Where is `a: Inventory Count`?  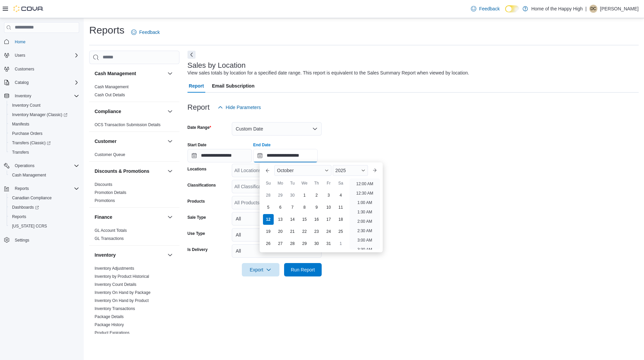 a: Inventory Count is located at coordinates (26, 105).